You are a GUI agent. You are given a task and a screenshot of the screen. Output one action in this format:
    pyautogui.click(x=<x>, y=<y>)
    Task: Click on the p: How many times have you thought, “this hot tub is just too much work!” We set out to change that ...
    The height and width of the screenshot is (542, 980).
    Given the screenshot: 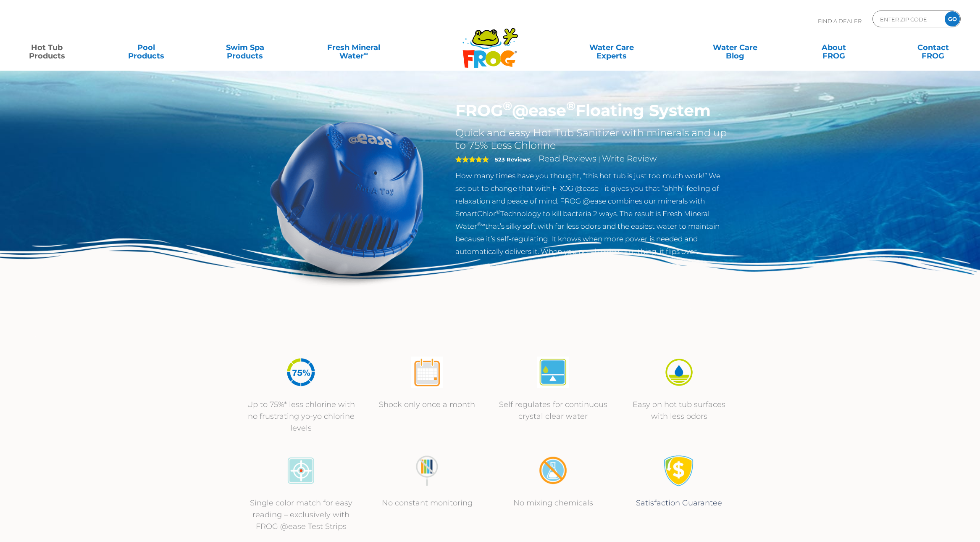 What is the action you would take?
    pyautogui.click(x=593, y=214)
    